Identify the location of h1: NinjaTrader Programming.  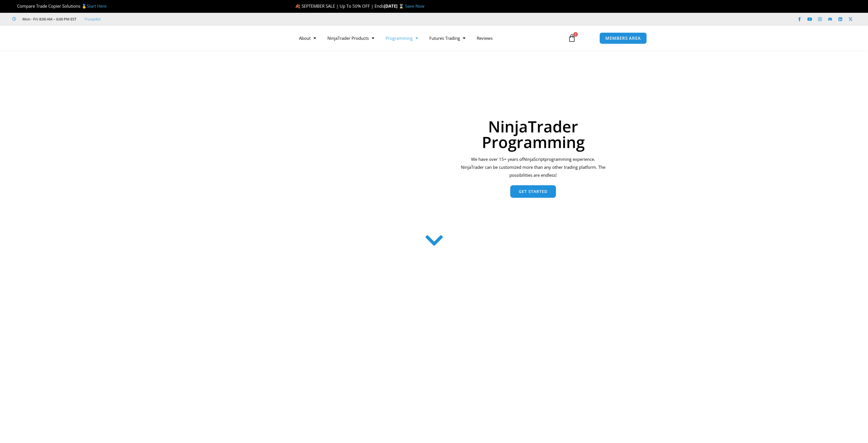
(533, 134).